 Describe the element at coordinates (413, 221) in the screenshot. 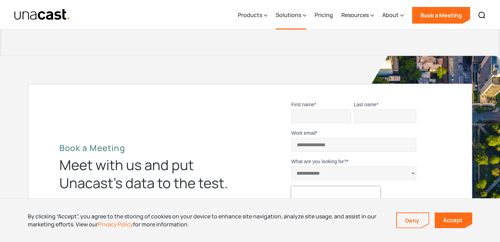

I see `a: Deny` at that location.